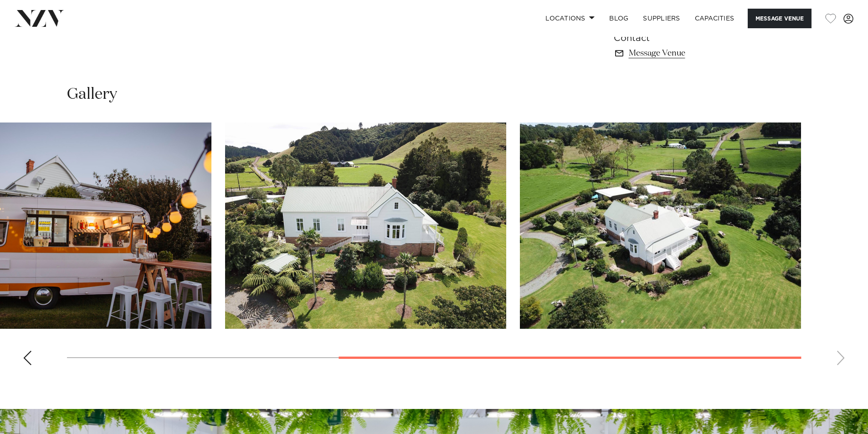  What do you see at coordinates (619, 18) in the screenshot?
I see `a: BLOG` at bounding box center [619, 18].